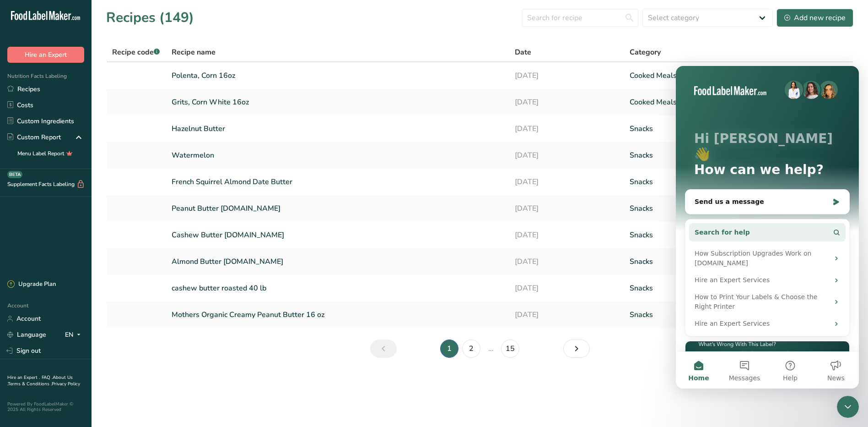  What do you see at coordinates (338, 182) in the screenshot?
I see `a: French Squirrel Almond Date Butter` at bounding box center [338, 182].